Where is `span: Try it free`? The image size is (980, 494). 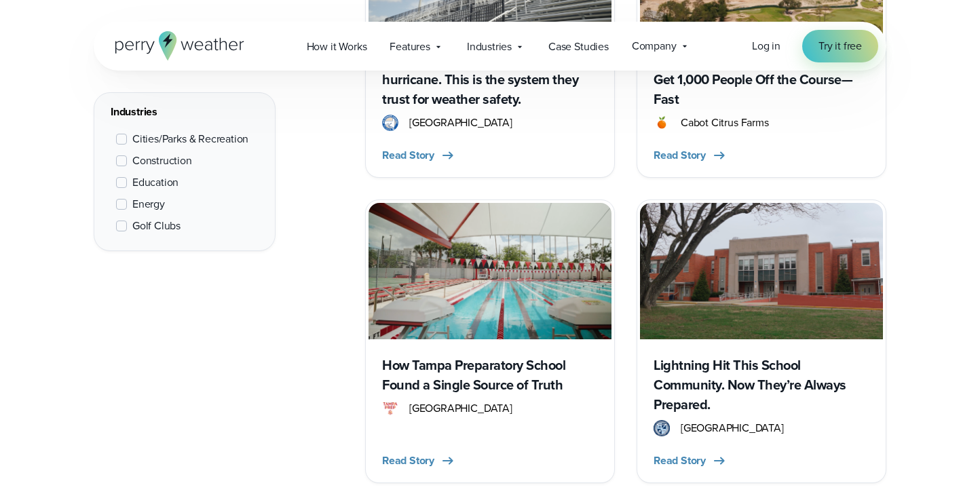
span: Try it free is located at coordinates (840, 46).